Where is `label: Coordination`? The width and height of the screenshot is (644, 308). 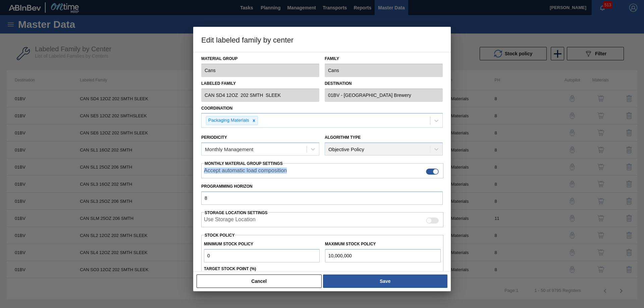 label: Coordination is located at coordinates (217, 108).